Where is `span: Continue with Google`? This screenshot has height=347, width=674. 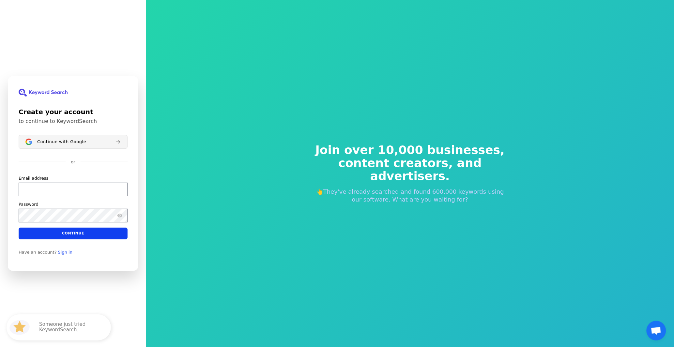 span: Continue with Google is located at coordinates (62, 142).